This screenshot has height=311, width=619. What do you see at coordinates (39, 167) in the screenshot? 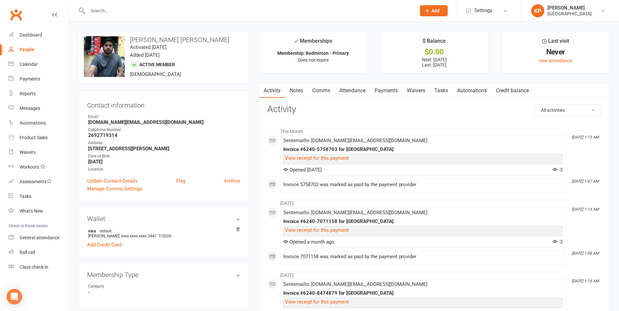
I see `a: Workouts` at bounding box center [39, 167].